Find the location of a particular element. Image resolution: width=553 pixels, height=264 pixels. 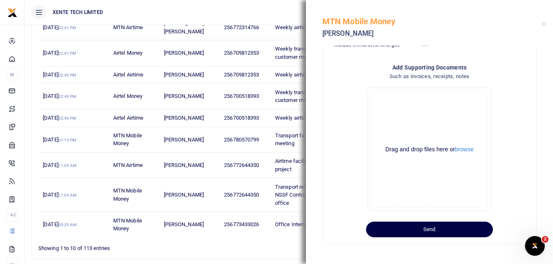

h4: Add supporting Documents is located at coordinates (429, 68).